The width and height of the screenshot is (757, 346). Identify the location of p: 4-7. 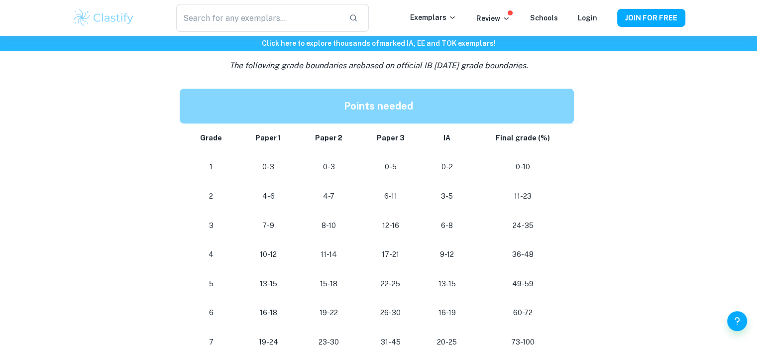
(329, 196).